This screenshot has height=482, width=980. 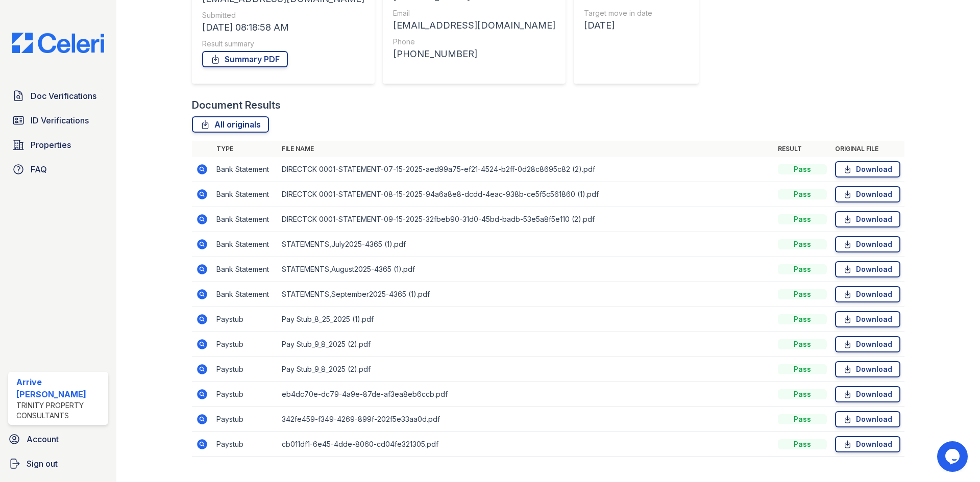 What do you see at coordinates (526, 395) in the screenshot?
I see `td: eb4dc70e-dc79-4a9e-87de-af3ea8eb6ccb.pdf` at bounding box center [526, 395].